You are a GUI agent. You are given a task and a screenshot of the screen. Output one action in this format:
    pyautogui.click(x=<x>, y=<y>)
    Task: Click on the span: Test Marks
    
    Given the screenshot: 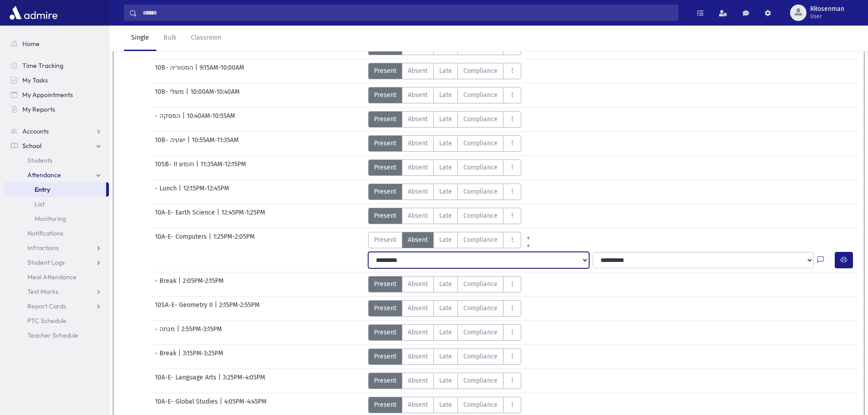 What is the action you would take?
    pyautogui.click(x=43, y=292)
    